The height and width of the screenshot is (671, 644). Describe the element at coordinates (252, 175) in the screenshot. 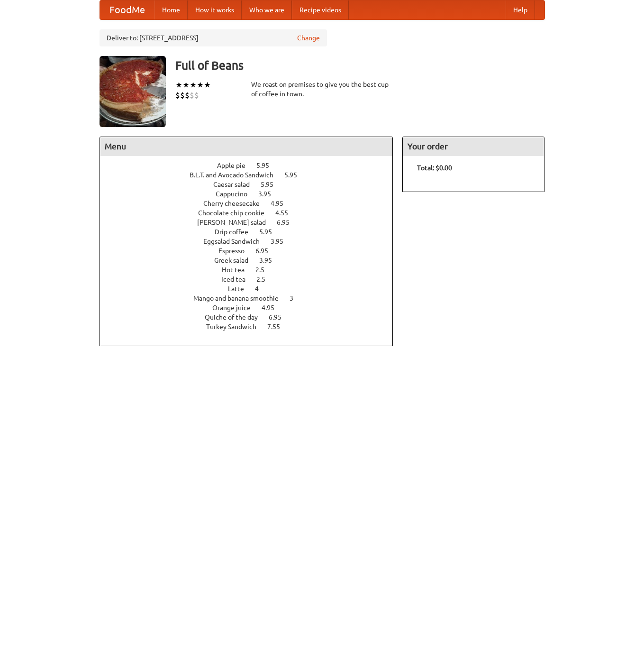

I see `a: B.L.T. and Avocado Sandwich 5.95` at that location.